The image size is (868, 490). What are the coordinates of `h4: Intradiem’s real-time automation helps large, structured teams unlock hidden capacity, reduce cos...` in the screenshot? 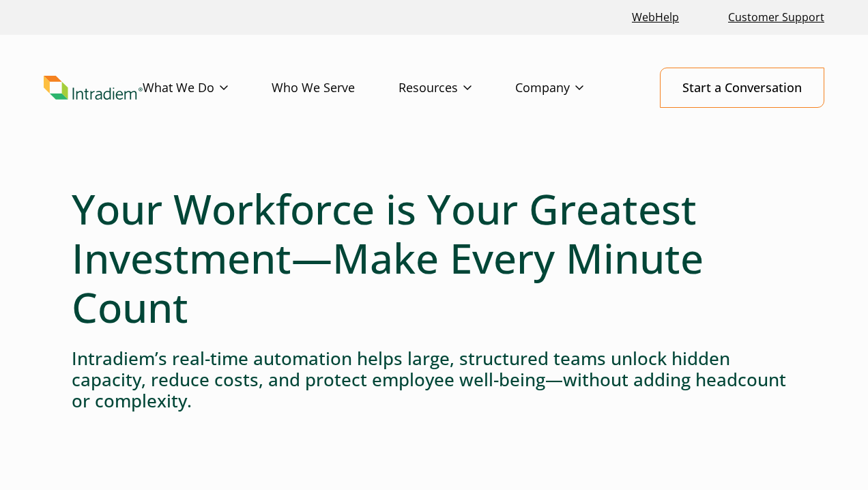 It's located at (434, 380).